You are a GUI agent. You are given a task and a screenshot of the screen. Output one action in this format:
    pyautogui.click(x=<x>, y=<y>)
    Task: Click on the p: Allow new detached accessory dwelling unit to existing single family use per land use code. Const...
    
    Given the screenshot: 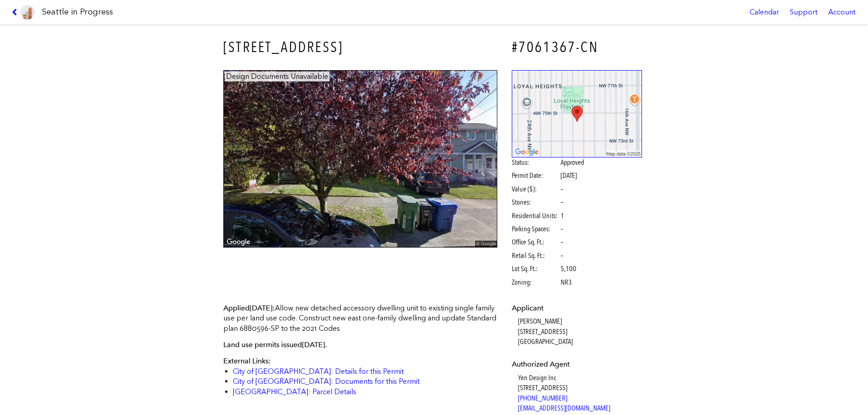 What is the action you would take?
    pyautogui.click(x=360, y=318)
    